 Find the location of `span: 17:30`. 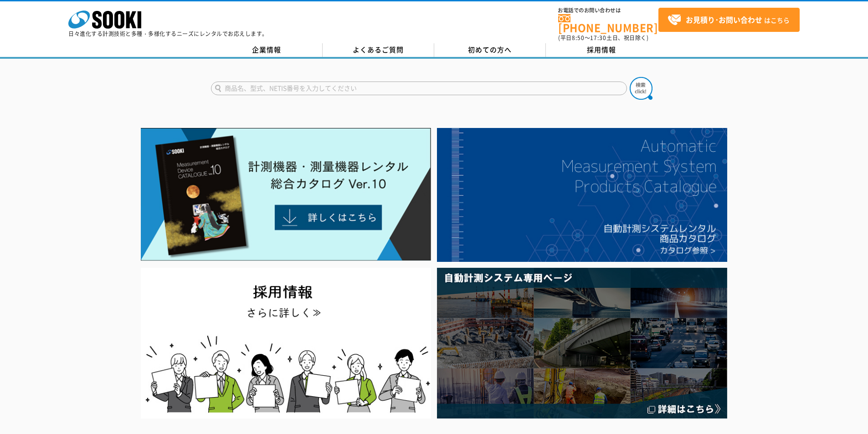

span: 17:30 is located at coordinates (598, 38).